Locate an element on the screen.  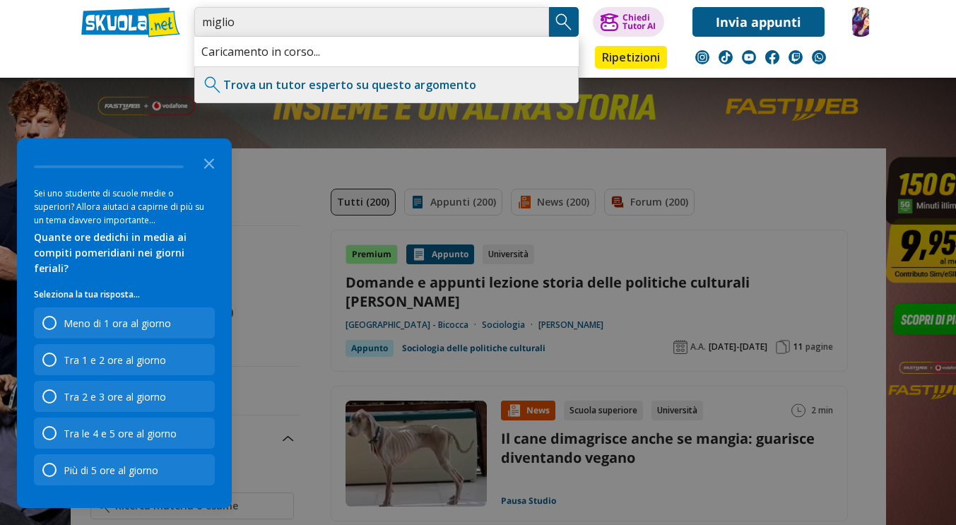
div: Caricamento in corso... is located at coordinates (387, 52).